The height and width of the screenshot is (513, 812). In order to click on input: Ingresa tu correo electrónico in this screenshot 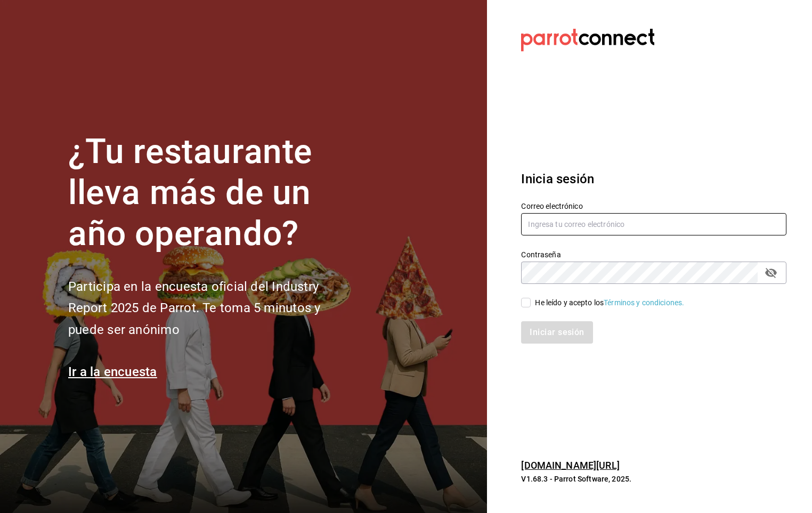, I will do `click(654, 224)`.